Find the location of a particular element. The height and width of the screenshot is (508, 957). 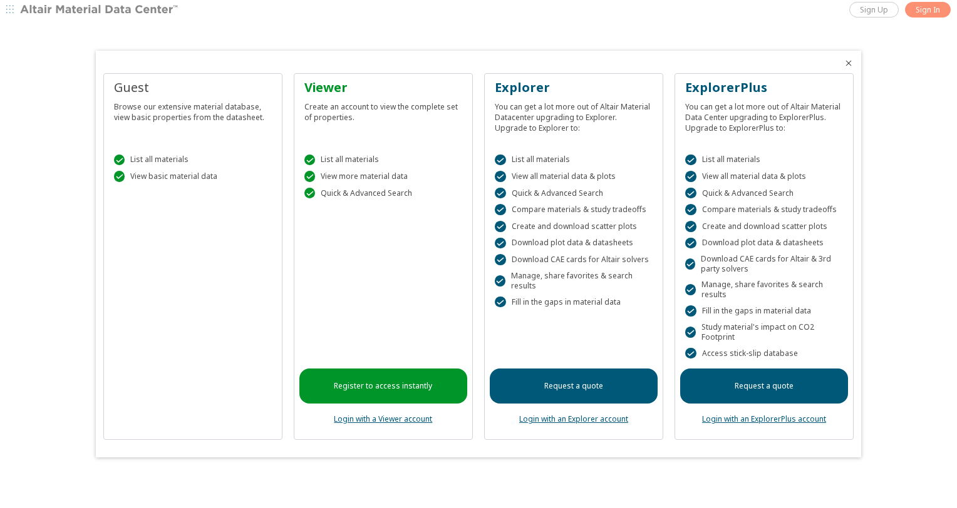

div: Guest is located at coordinates (193, 88).